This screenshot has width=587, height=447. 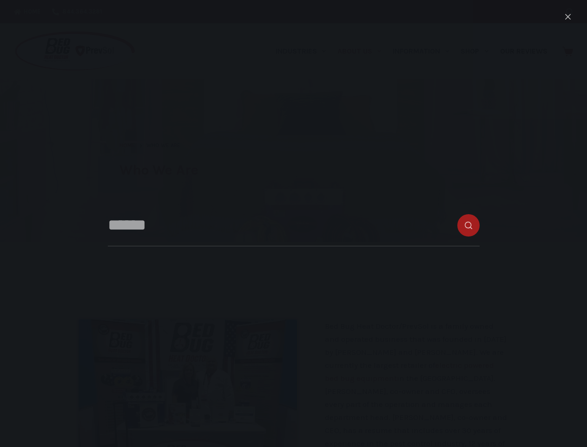 What do you see at coordinates (75, 51) in the screenshot?
I see `a: Prevsol/Bed Bug Heat Doctor` at bounding box center [75, 51].